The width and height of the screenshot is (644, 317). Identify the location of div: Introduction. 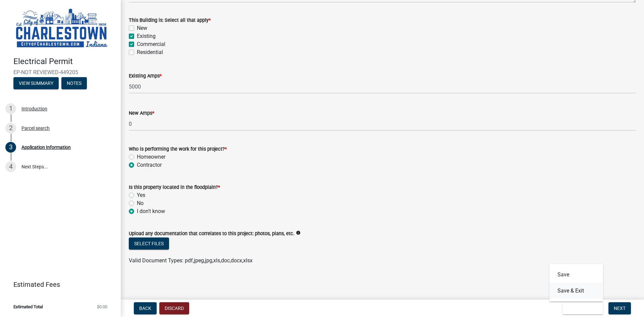
(34, 109).